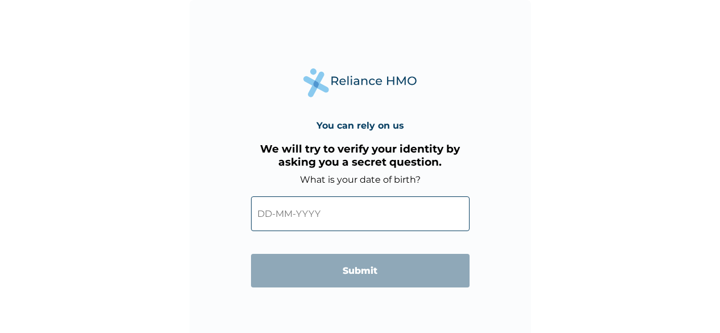 Image resolution: width=720 pixels, height=333 pixels. What do you see at coordinates (360, 270) in the screenshot?
I see `input: Submit` at bounding box center [360, 270].